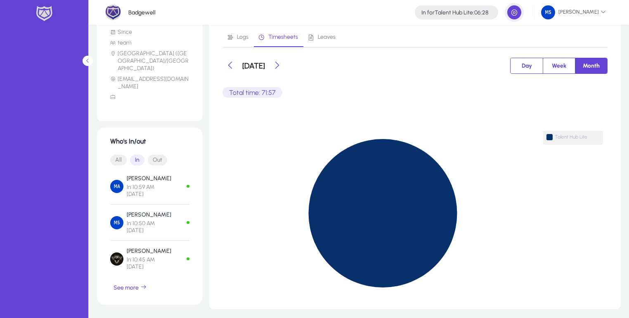 This screenshot has width=629, height=318. What do you see at coordinates (327, 37) in the screenshot?
I see `span: Leaves` at bounding box center [327, 37].